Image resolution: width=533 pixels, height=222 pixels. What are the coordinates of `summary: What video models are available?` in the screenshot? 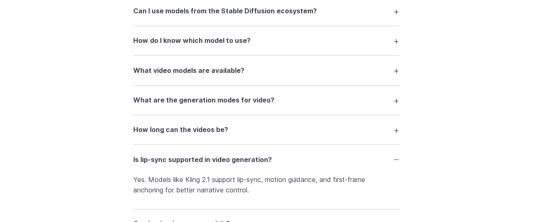 It's located at (267, 70).